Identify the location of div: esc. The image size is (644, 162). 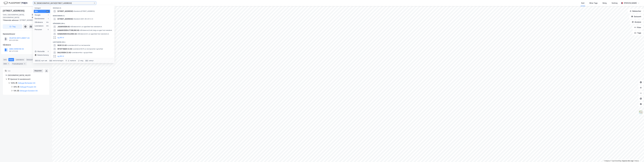
(87, 60).